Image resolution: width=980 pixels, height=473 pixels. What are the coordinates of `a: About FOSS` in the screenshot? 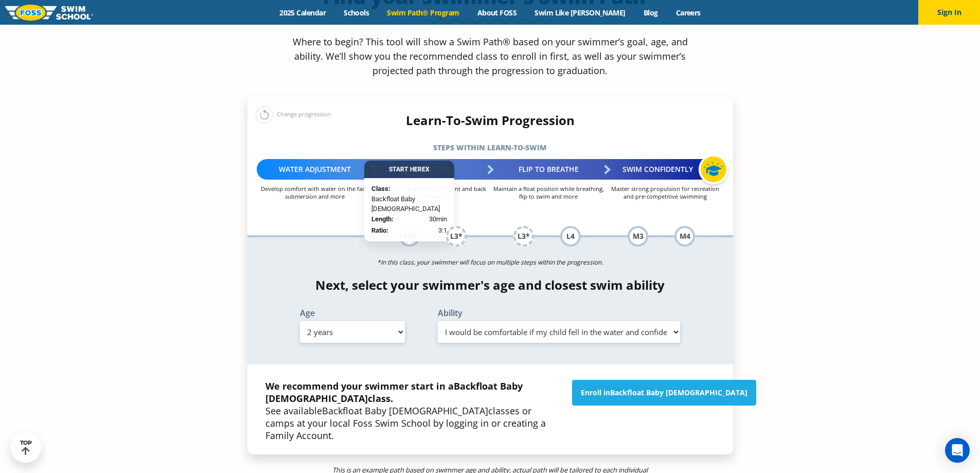 It's located at (497, 12).